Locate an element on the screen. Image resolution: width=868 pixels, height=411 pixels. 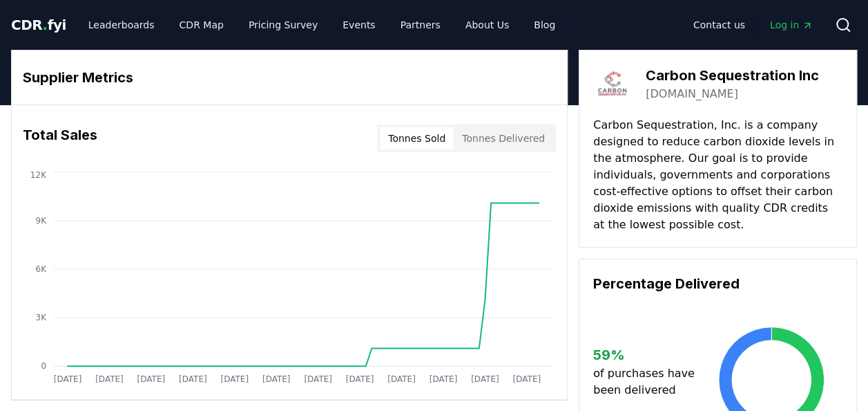
button: Tonnes Sold is located at coordinates (417, 138).